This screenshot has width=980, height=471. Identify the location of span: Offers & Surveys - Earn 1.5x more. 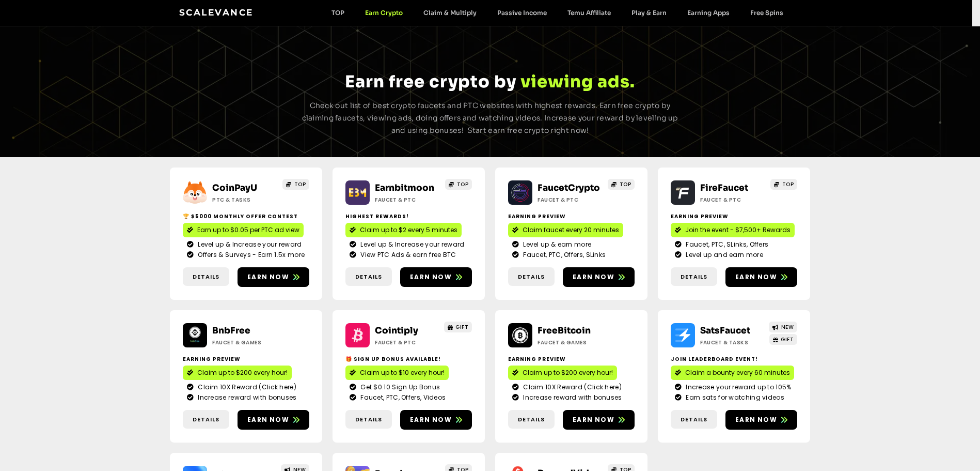
(250, 255).